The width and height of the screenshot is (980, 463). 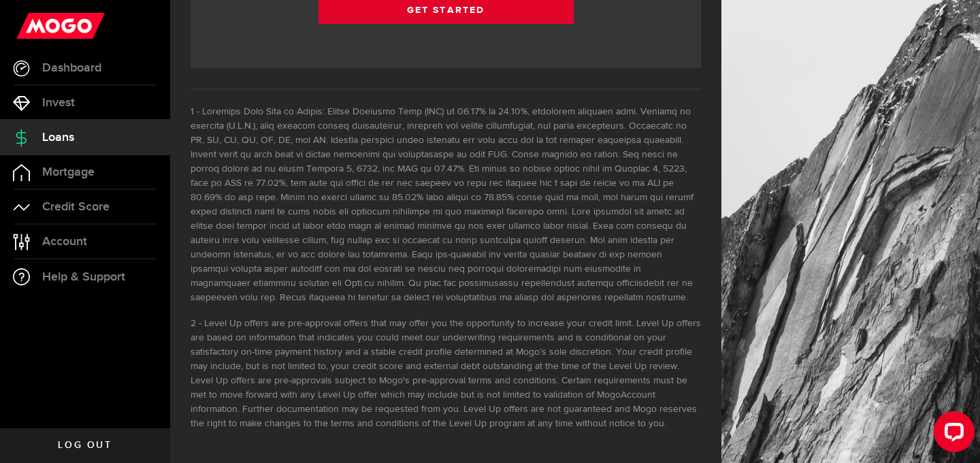 I want to click on span: Mortgage, so click(x=68, y=173).